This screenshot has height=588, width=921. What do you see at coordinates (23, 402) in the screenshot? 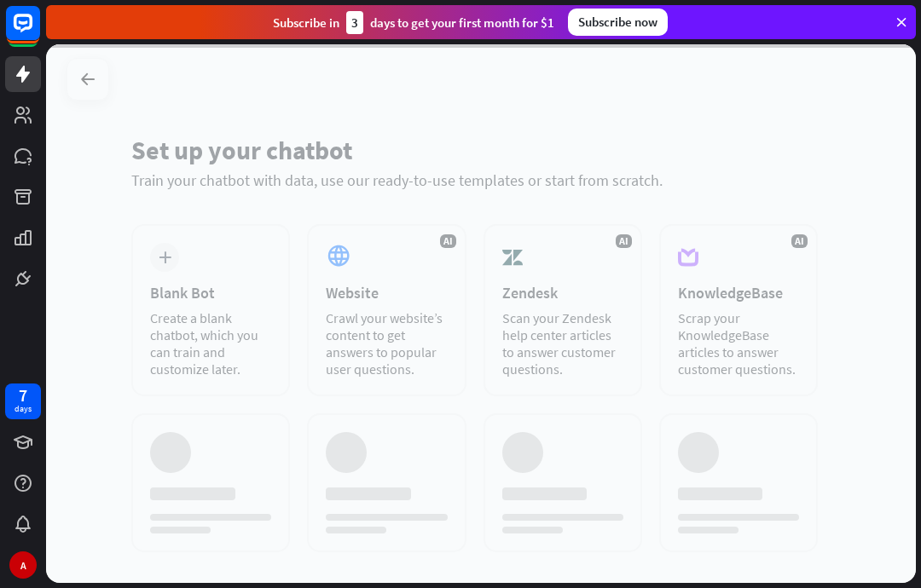
I see `a: 7 days` at bounding box center [23, 402].